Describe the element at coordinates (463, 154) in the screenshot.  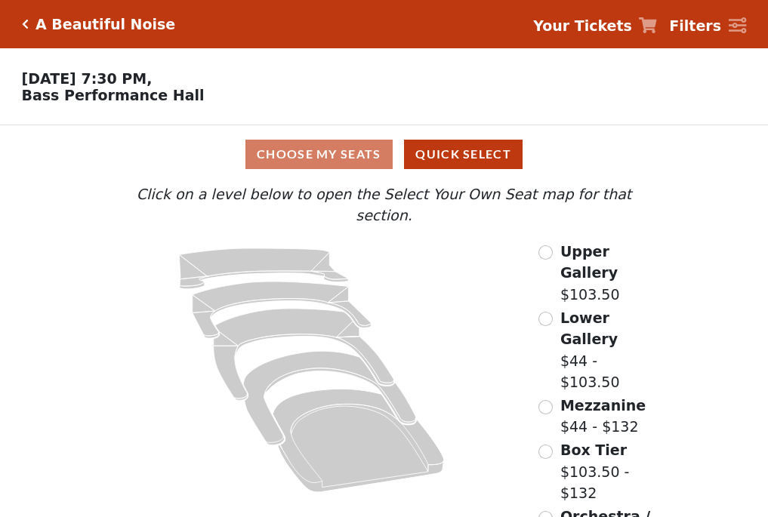
I see `button: Quick Select` at that location.